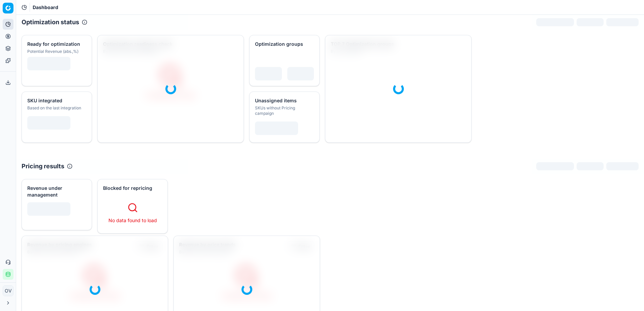 This screenshot has width=644, height=311. Describe the element at coordinates (283, 111) in the screenshot. I see `div: SKUs without Pricing campaign` at that location.